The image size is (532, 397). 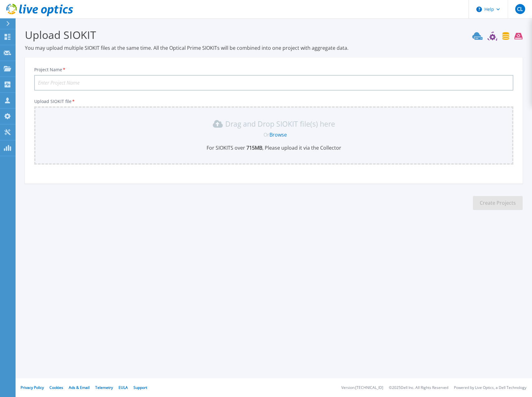 I want to click on h3: Upload SIOKIT, so click(x=274, y=35).